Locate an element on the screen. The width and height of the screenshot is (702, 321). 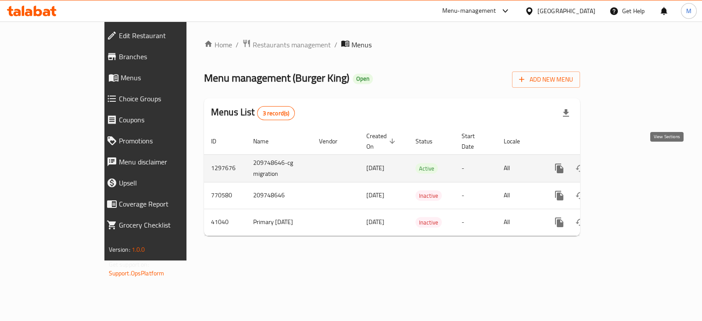
a: Coupons is located at coordinates (161, 120).